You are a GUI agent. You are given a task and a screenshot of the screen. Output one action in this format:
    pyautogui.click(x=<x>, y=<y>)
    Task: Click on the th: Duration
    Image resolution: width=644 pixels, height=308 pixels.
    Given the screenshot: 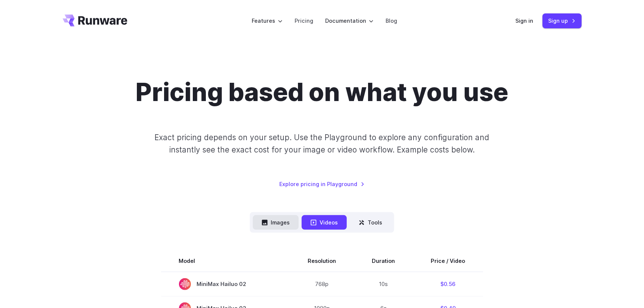 What is the action you would take?
    pyautogui.click(x=384, y=261)
    